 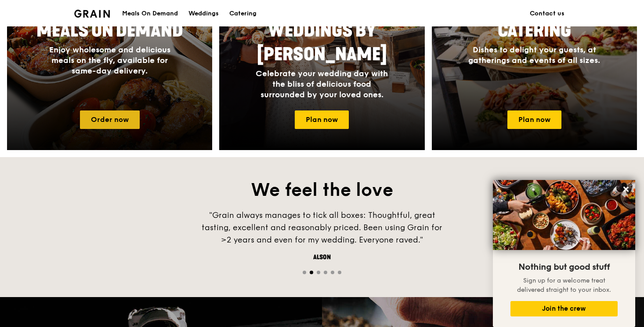 What do you see at coordinates (564, 308) in the screenshot?
I see `button: Join the crew` at bounding box center [564, 308].